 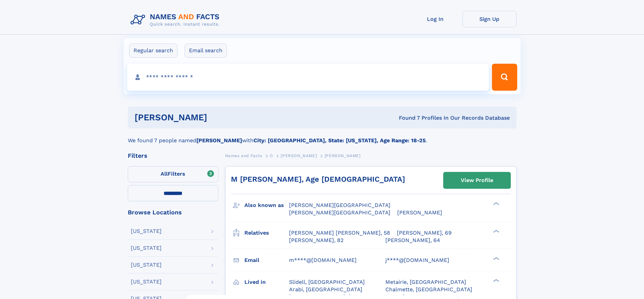 What do you see at coordinates (173, 213) in the screenshot?
I see `div: Browse Locations` at bounding box center [173, 213].